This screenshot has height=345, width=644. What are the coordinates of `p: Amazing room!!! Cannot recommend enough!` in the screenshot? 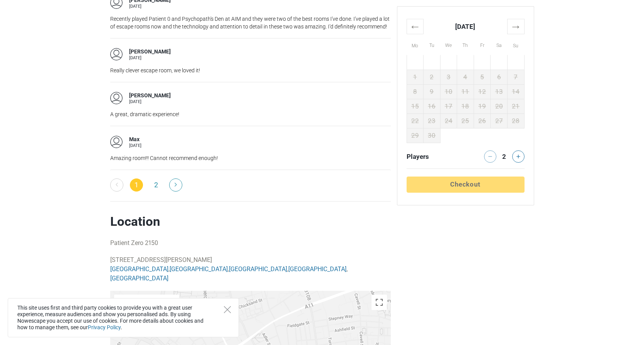 It's located at (250, 158).